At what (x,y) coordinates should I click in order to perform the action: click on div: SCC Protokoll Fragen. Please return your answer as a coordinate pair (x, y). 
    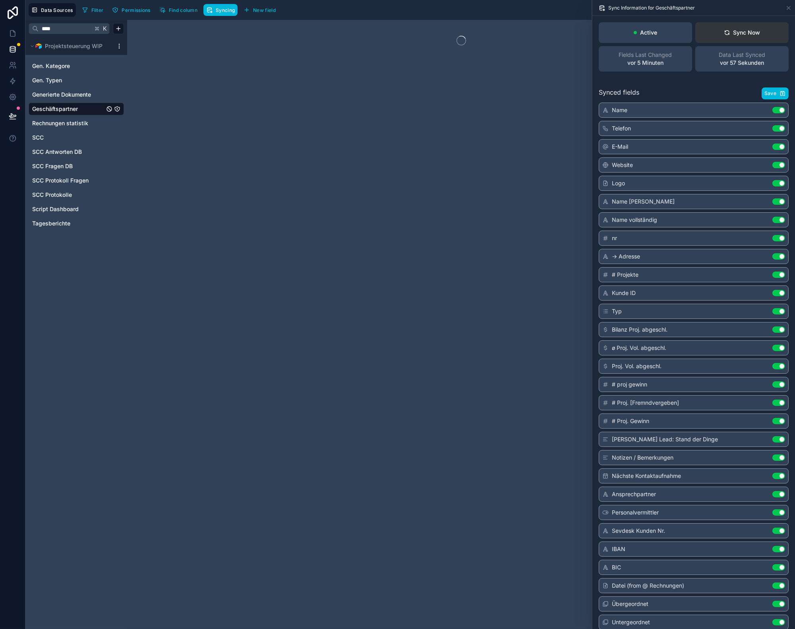
    Looking at the image, I should click on (76, 180).